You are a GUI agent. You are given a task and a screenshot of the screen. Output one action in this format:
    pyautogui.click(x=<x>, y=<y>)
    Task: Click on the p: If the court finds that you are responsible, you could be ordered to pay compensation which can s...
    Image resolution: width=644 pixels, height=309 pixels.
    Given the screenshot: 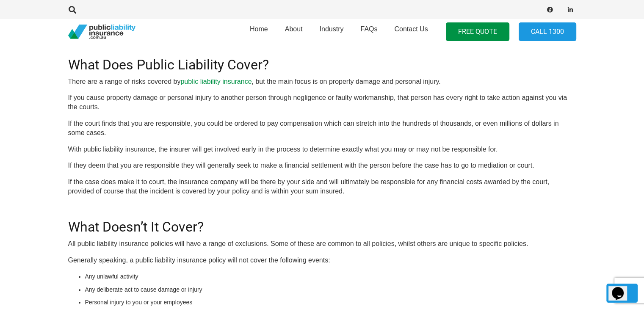 What is the action you would take?
    pyautogui.click(x=322, y=128)
    